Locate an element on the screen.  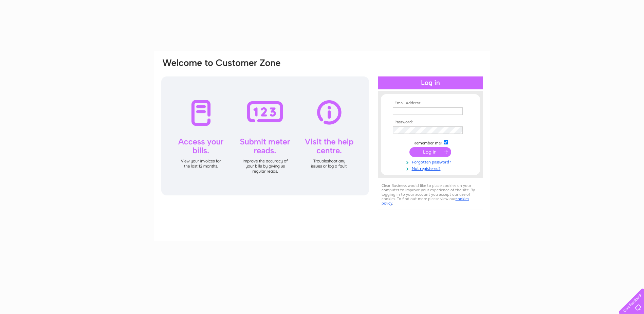
a: cookies policy is located at coordinates (425, 201).